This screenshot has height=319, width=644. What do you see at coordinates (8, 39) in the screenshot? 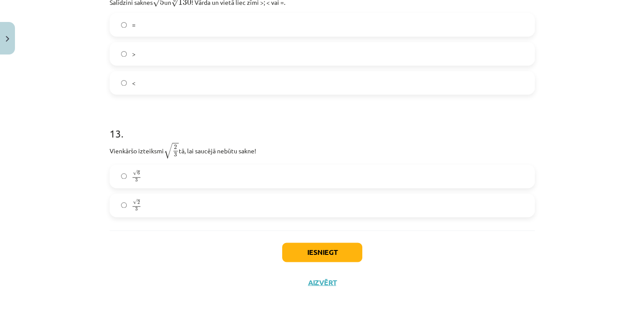
I see `img: icon-close-lesson-0947bae3869378f0d4975bcd49f059093ad1ed9edebbc8119c70593378902aed.svg` at bounding box center [8, 39].